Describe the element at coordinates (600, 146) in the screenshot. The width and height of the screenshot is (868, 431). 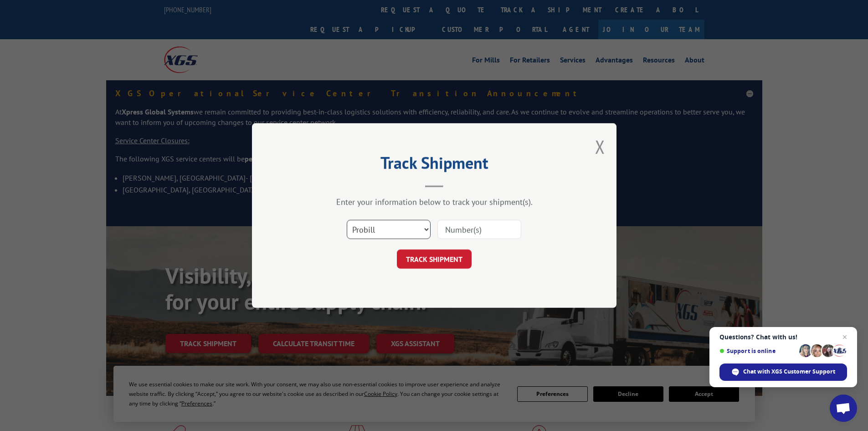
I see `button: Close modal` at that location.